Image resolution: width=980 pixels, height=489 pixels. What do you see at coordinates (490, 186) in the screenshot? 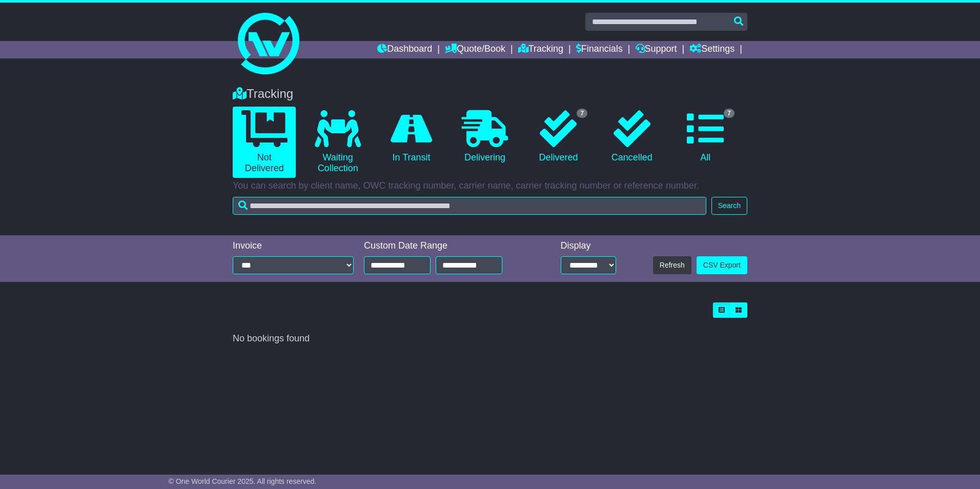
I see `p: You can search by client name, OWC tracking number, carrier name, carrier tracking number or refe...` at bounding box center [490, 186].